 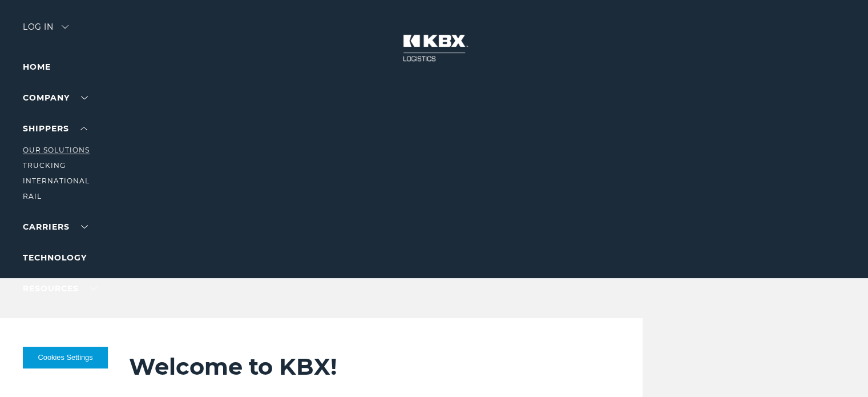 I want to click on img: arrow, so click(x=65, y=27).